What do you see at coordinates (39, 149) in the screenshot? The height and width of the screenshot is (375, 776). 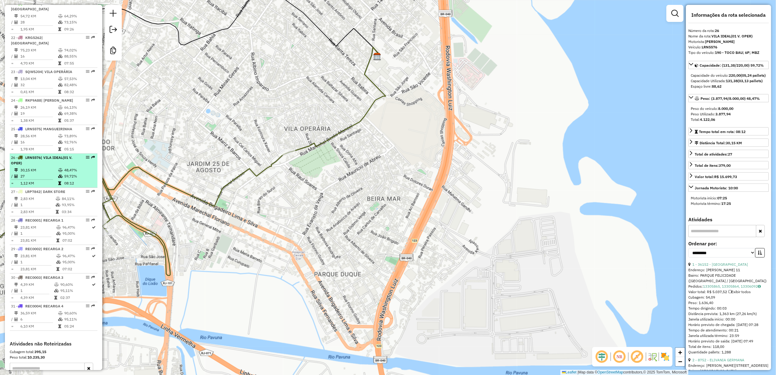 I see `td: 1,78 KM` at bounding box center [39, 149].